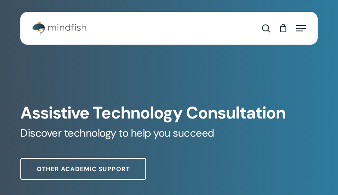 This screenshot has width=338, height=195. What do you see at coordinates (83, 169) in the screenshot?
I see `span: Other Academic Support` at bounding box center [83, 169].